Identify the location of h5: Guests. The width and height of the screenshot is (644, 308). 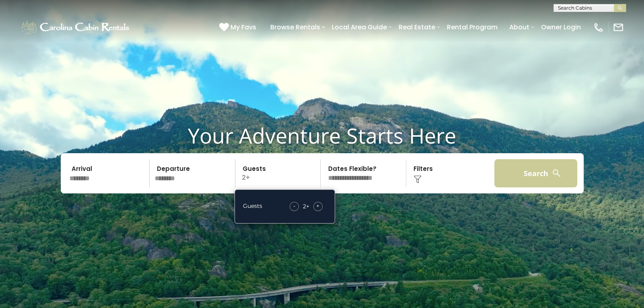
(253, 206).